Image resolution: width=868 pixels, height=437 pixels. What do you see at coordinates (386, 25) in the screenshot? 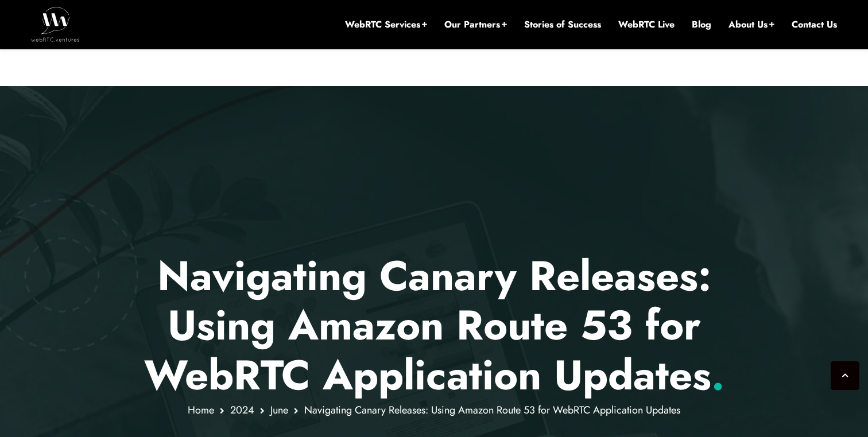
I see `a: WebRTC Services` at bounding box center [386, 25].